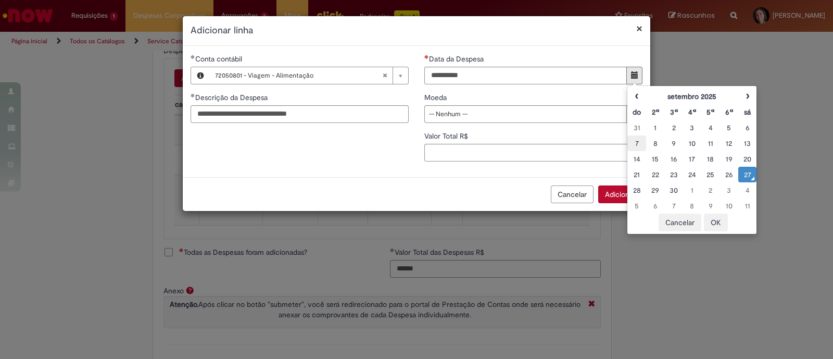 This screenshot has width=833, height=359. Describe the element at coordinates (525, 114) in the screenshot. I see `span: -- Nenhum --` at that location.